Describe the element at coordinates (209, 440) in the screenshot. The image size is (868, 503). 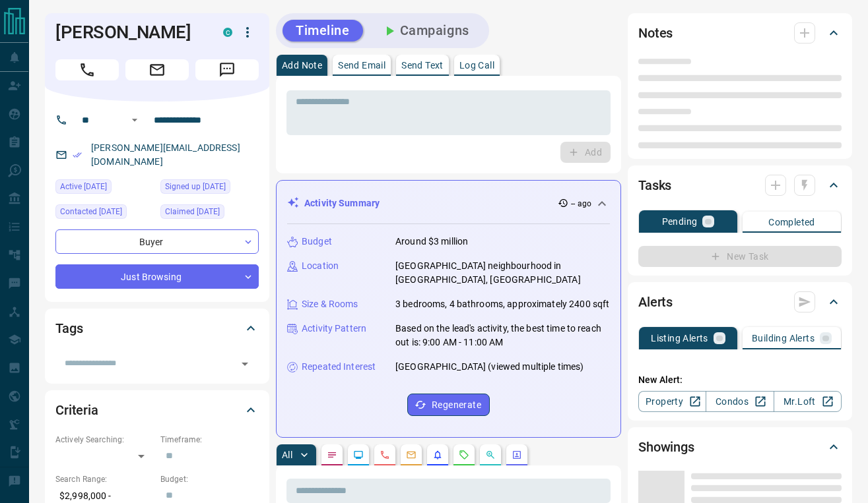
I see `p: Timeframe:` at that location.